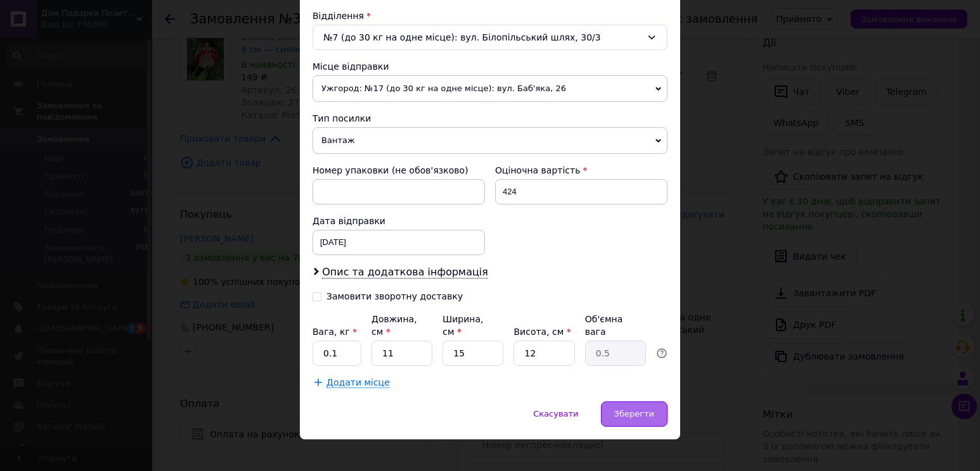 Image resolution: width=980 pixels, height=471 pixels. Describe the element at coordinates (615, 325) in the screenshot. I see `div: Об'ємна вага` at that location.